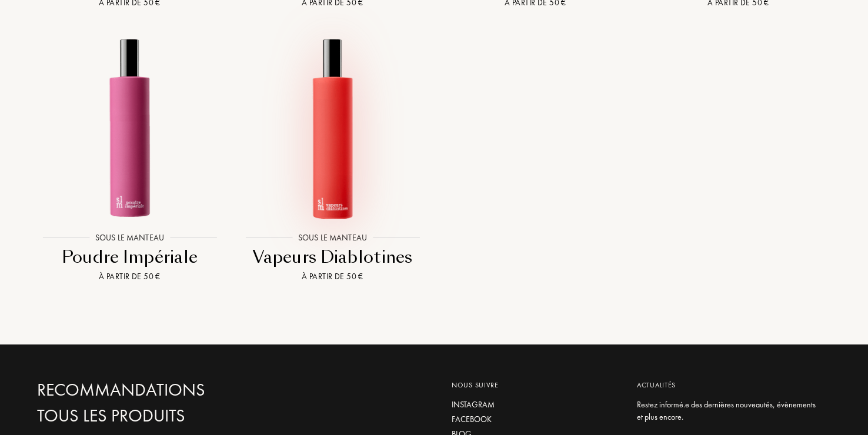 The width and height of the screenshot is (868, 435). Describe the element at coordinates (163, 390) in the screenshot. I see `a: Recommandations` at that location.